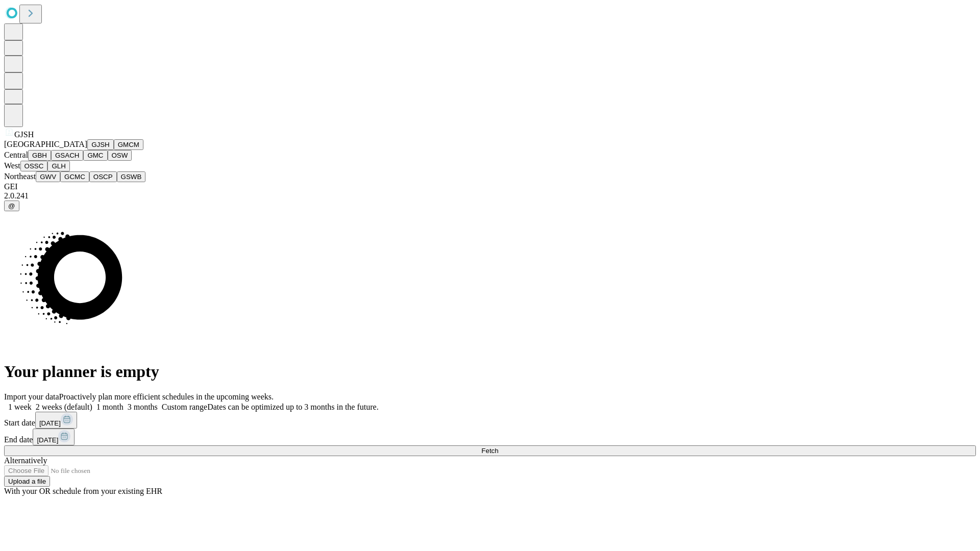  Describe the element at coordinates (110, 406) in the screenshot. I see `span: 1 month` at that location.